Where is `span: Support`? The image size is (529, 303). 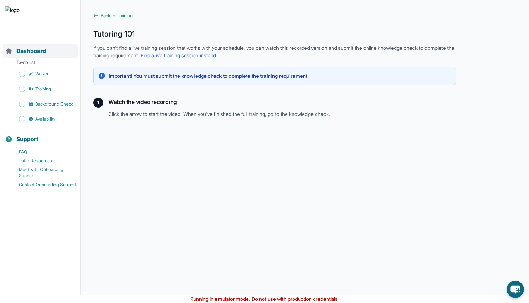
span: Support is located at coordinates (27, 139).